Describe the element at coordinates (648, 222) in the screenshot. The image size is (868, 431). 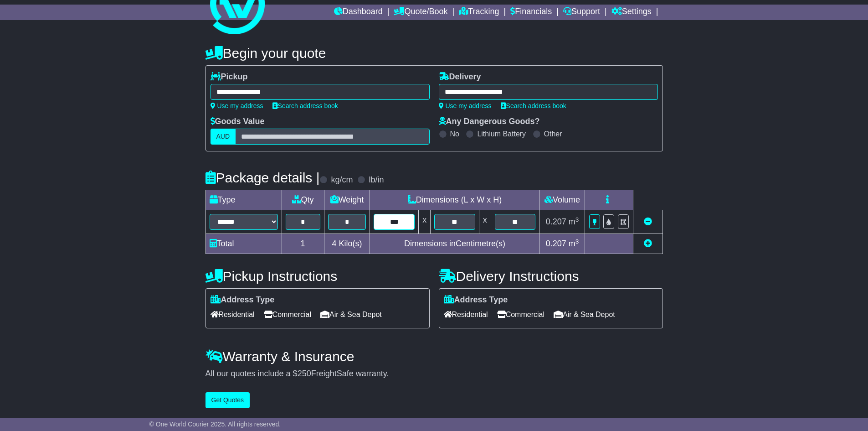
I see `a: Remove this item` at that location.